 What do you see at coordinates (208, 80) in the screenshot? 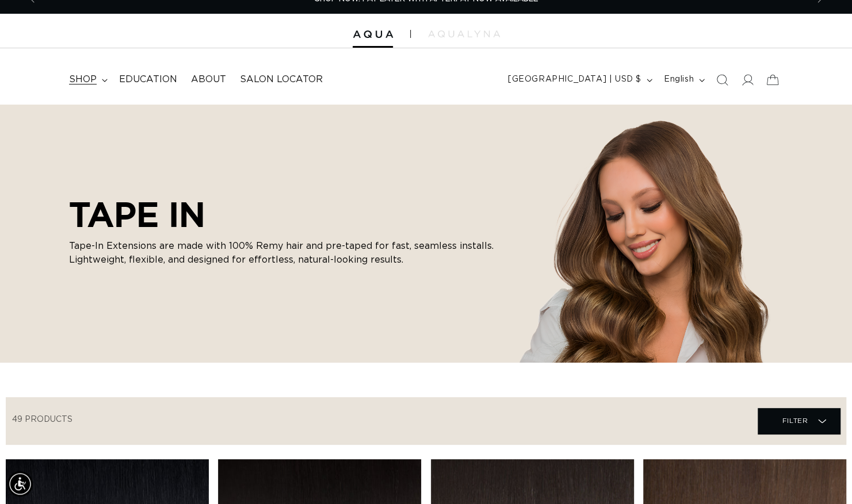
I see `a: About` at bounding box center [208, 80].